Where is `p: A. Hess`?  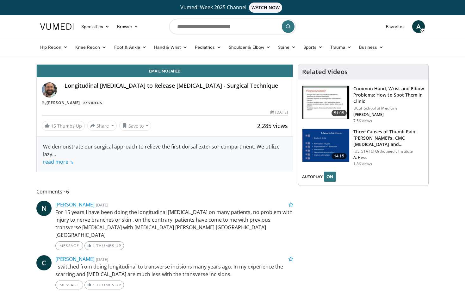 p: A. Hess is located at coordinates (389, 158).